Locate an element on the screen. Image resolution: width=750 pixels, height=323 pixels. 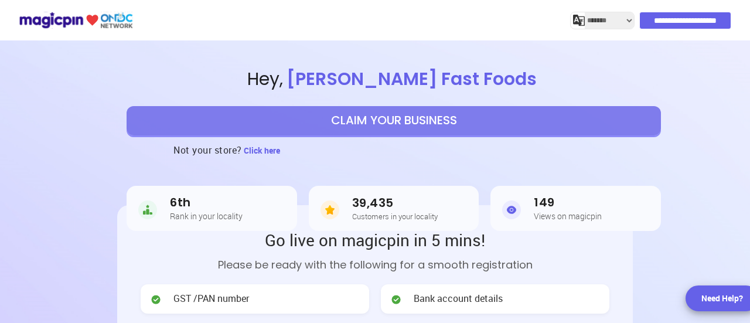
h5: Views on magicpin is located at coordinates (568, 216).